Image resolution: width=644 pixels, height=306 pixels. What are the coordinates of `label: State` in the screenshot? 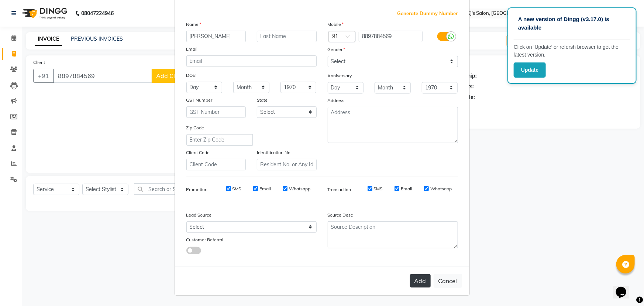 It's located at (262, 100).